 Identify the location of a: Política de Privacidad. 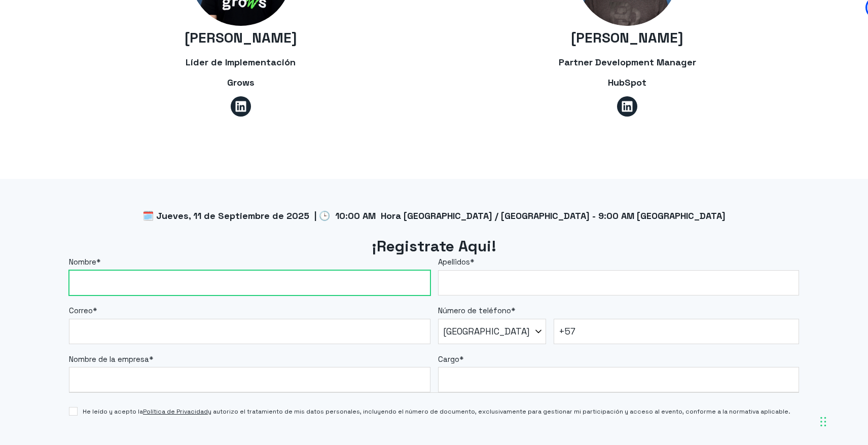
(176, 411).